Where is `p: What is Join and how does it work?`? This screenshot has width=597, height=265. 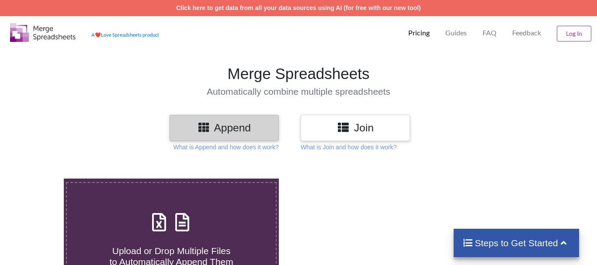
p: What is Join and how does it work? is located at coordinates (348, 147).